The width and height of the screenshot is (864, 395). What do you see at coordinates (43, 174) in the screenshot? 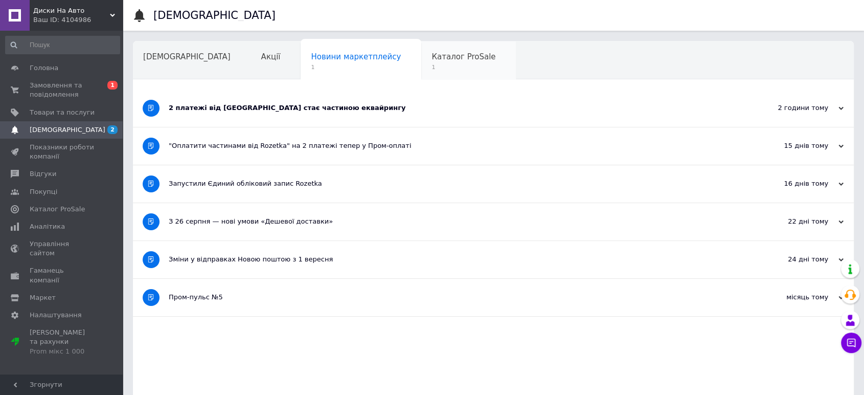
I see `span: Відгуки` at bounding box center [43, 174].